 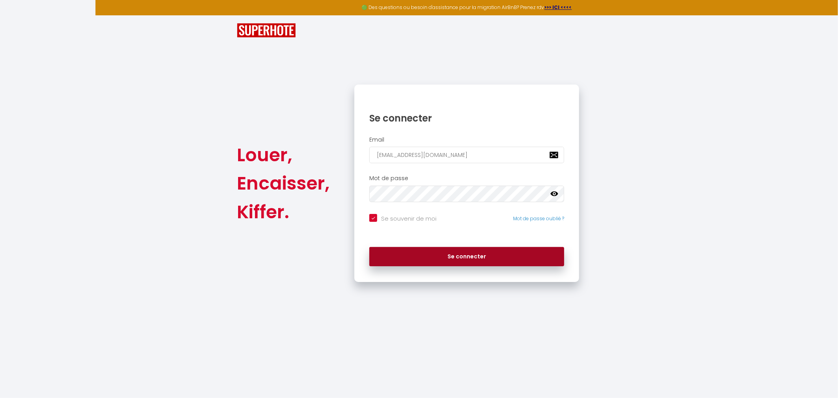 I want to click on h1: Se connecter, so click(x=467, y=118).